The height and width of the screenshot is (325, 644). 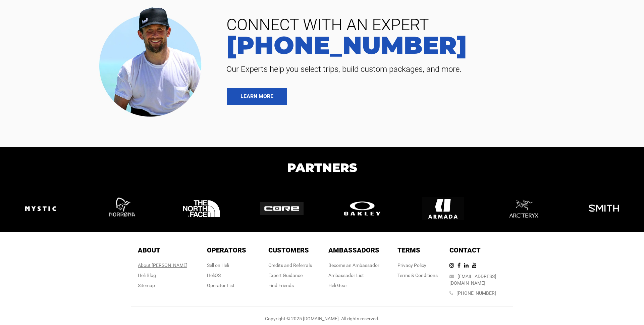 What do you see at coordinates (288, 250) in the screenshot?
I see `span: Customers` at bounding box center [288, 250].